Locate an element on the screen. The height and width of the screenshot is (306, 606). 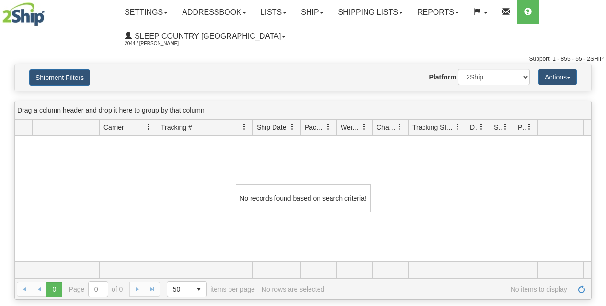
span: 50 is located at coordinates (179, 289).